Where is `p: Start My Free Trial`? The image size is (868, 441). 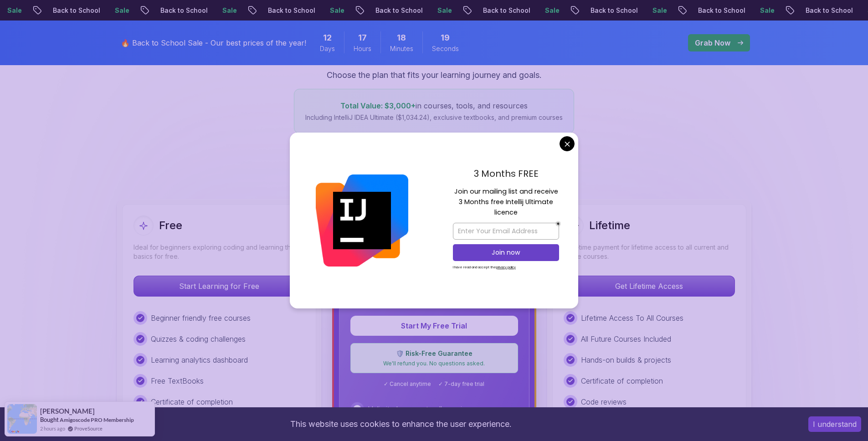
p: Start My Free Trial is located at coordinates (434, 326).